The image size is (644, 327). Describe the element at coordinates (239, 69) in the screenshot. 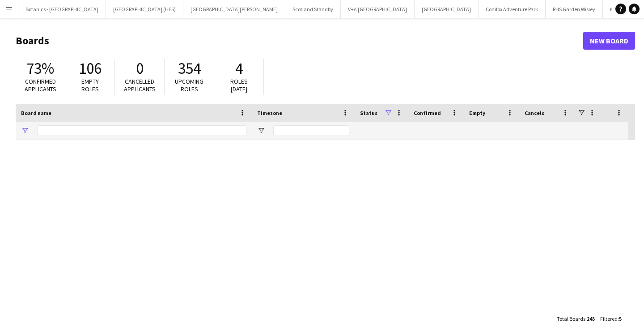

I see `span: 4` at that location.